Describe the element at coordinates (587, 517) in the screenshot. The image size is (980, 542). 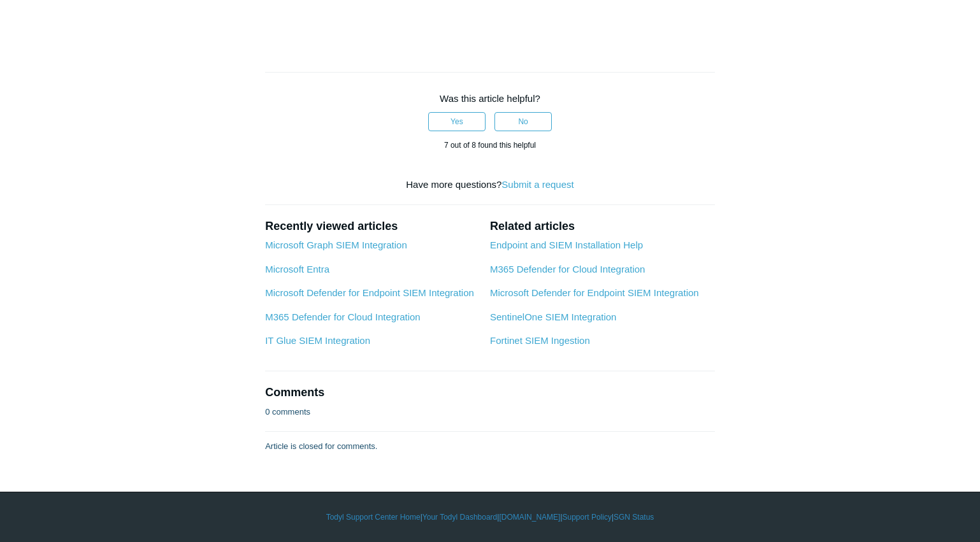
I see `a: Support Policy` at that location.